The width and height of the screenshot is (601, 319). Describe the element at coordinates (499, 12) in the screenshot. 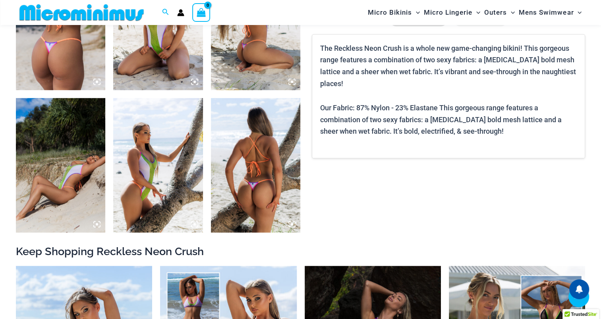

I see `a: OutersMenu ToggleMenu Toggle` at that location.